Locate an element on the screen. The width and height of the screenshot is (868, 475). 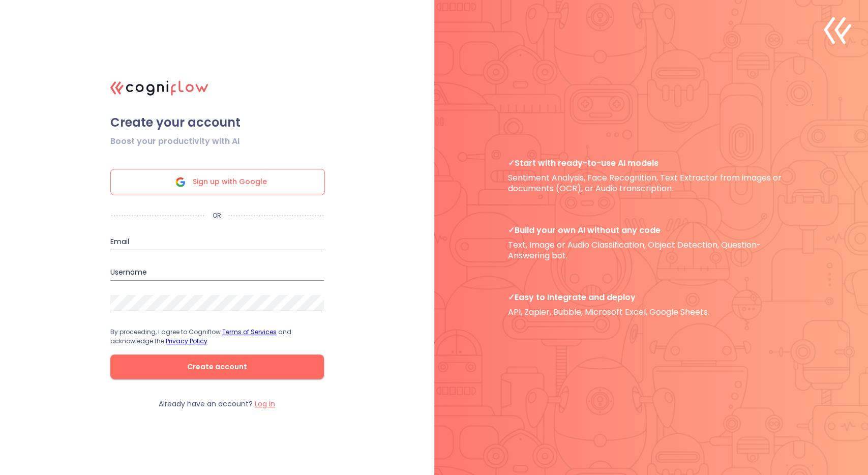
button: Create account is located at coordinates (217, 366).